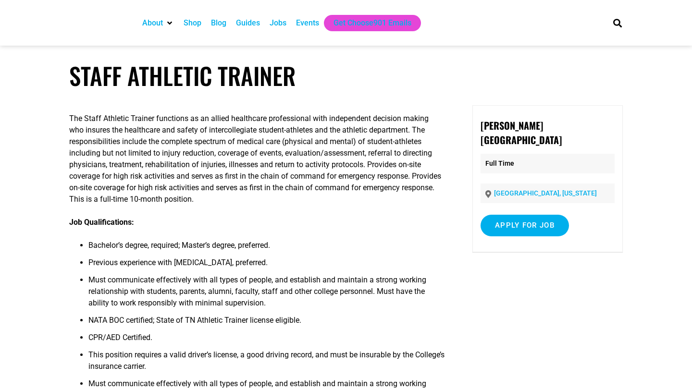 The height and width of the screenshot is (390, 692). Describe the element at coordinates (266, 364) in the screenshot. I see `li: This position requires a valid driver’s license, a good driving record, and must be insurable by ...` at that location.